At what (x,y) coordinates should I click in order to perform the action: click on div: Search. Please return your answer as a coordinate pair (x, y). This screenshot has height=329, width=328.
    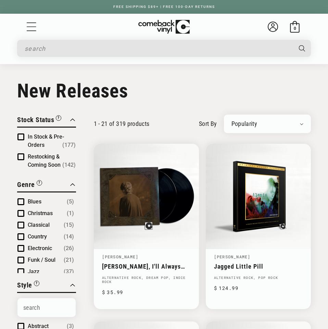
    Looking at the image, I should click on (164, 48).